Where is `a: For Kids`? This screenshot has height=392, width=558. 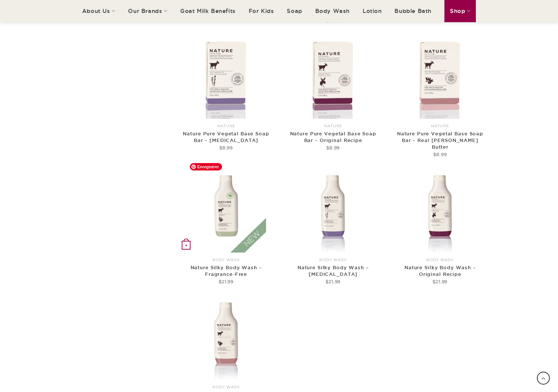
a: For Kids is located at coordinates (261, 11).